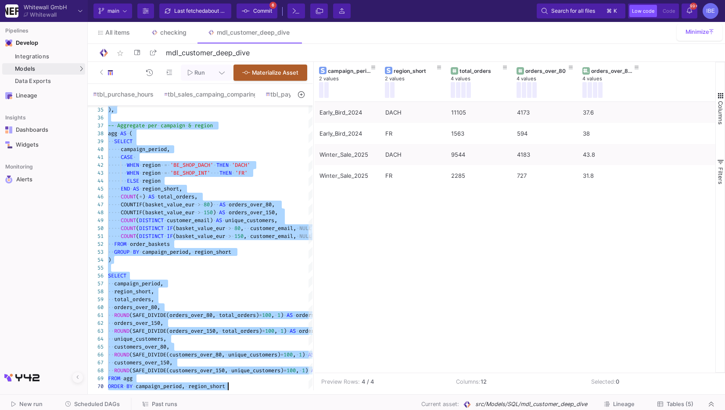 Image resolution: width=725 pixels, height=410 pixels. I want to click on div: 49, so click(96, 220).